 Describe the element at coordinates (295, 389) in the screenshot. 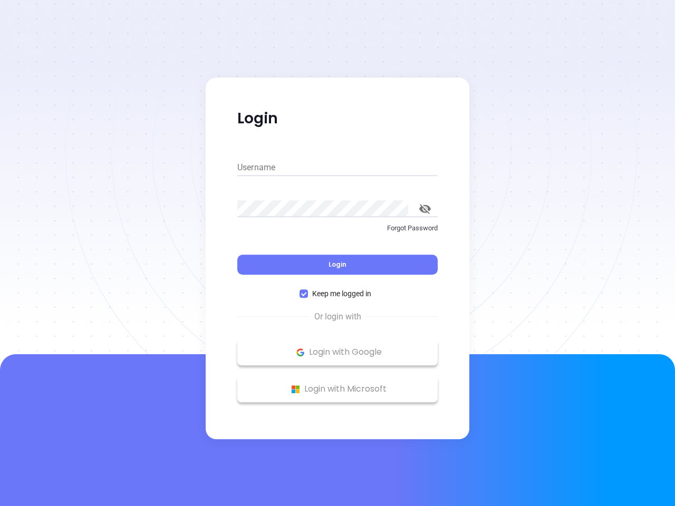

I see `img: Microsoft Logo` at that location.